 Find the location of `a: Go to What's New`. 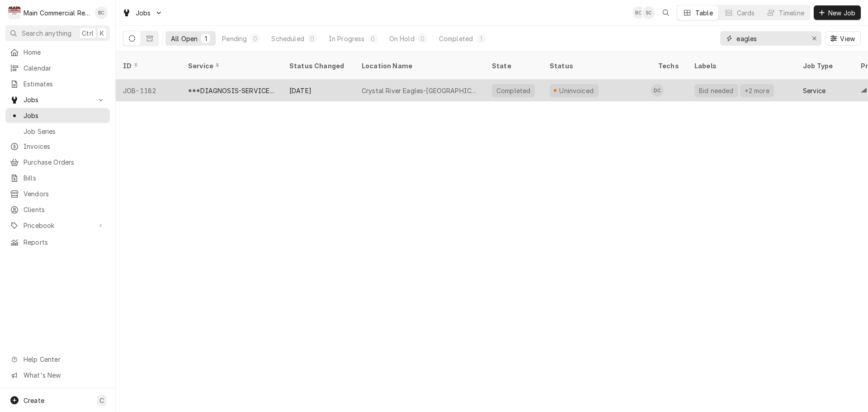

a: Go to What's New is located at coordinates (57, 375).